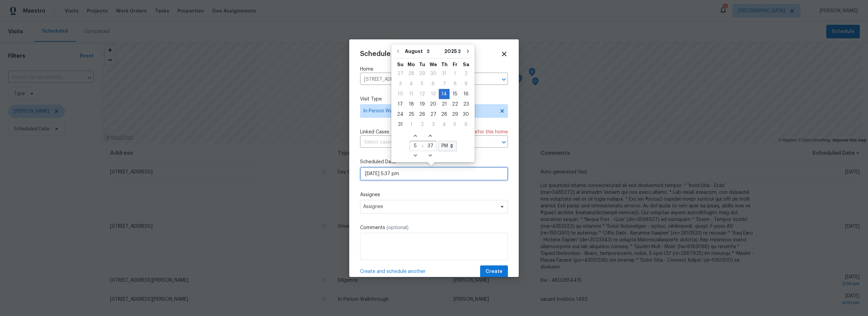 Image resolution: width=868 pixels, height=316 pixels. I want to click on div: Mon Aug 25 2025, so click(412, 114).